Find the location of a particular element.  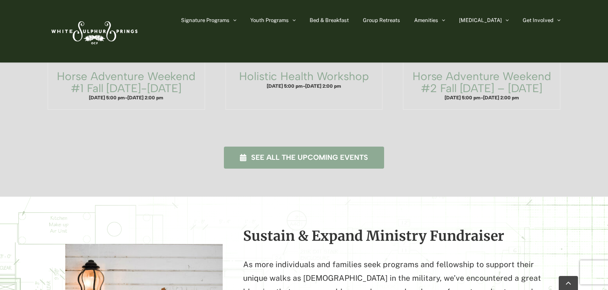

span: Bed & Breakfast is located at coordinates (329, 20).